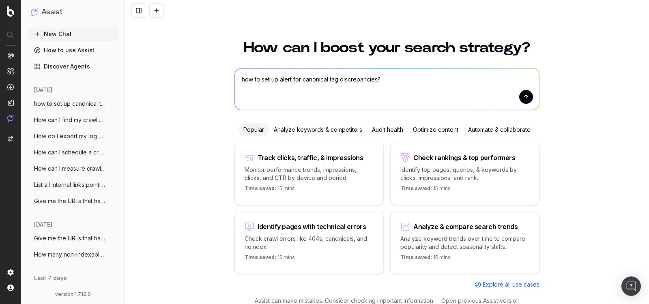 Image resolution: width=649 pixels, height=304 pixels. What do you see at coordinates (465, 174) in the screenshot?
I see `p: Identify top pages, queries, & keywords by clicks, impressions, and rank.` at bounding box center [465, 174].